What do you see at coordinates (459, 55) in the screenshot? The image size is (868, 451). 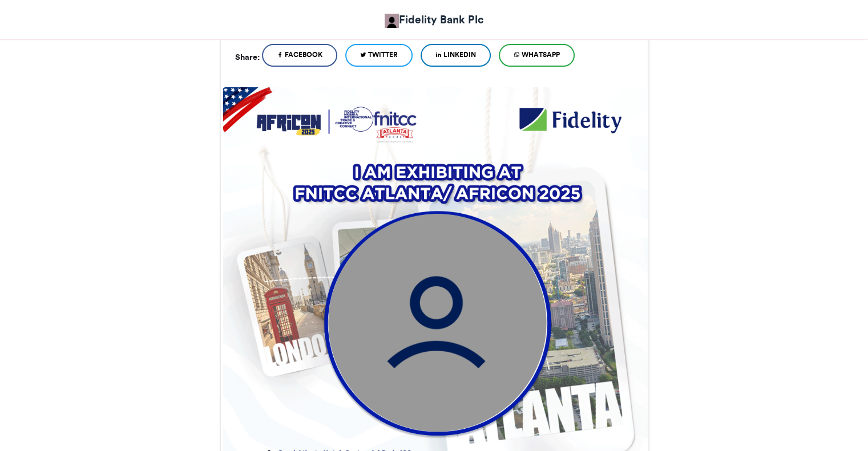 I see `span: LinkedIn` at bounding box center [459, 55].